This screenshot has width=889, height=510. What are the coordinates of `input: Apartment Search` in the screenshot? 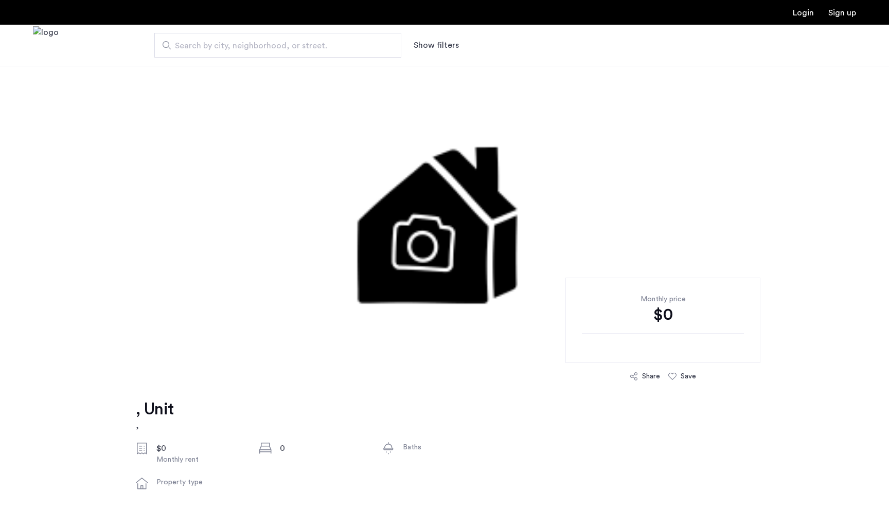 It's located at (278, 45).